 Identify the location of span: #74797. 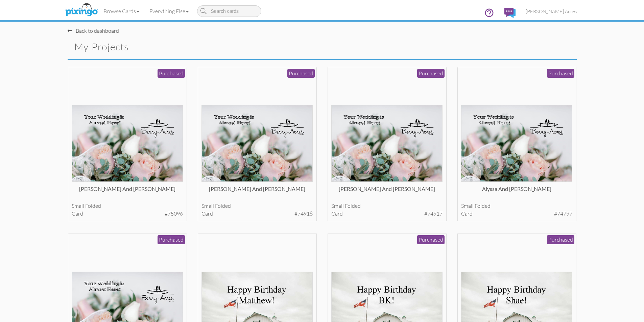
(563, 214).